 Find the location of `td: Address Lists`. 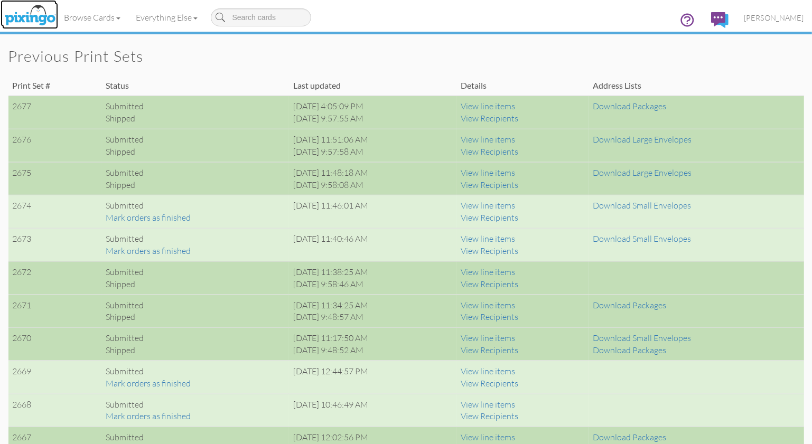

td: Address Lists is located at coordinates (696, 86).